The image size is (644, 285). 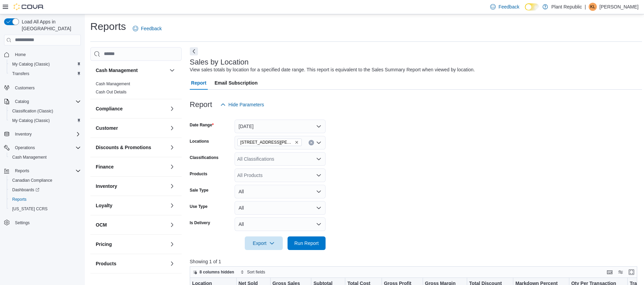 I want to click on div: View sales totals by location for a specified date range. This report is equivalent to the Sales ..., so click(x=332, y=69).